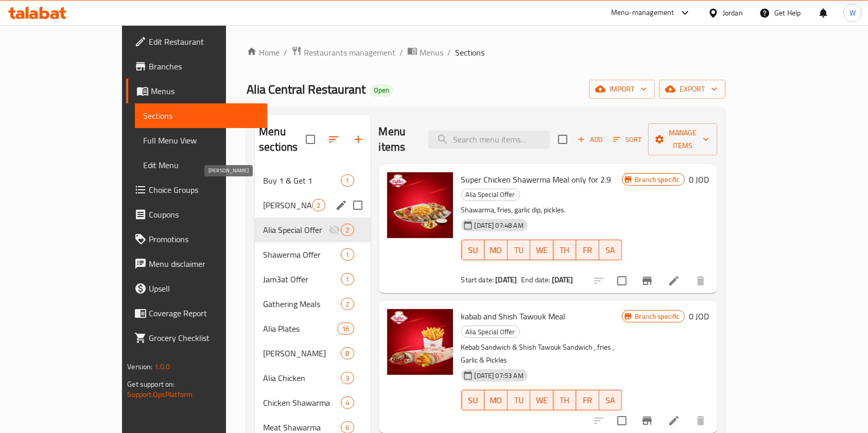 The width and height of the screenshot is (868, 433). Describe the element at coordinates (536, 280) in the screenshot. I see `span: End date:` at that location.